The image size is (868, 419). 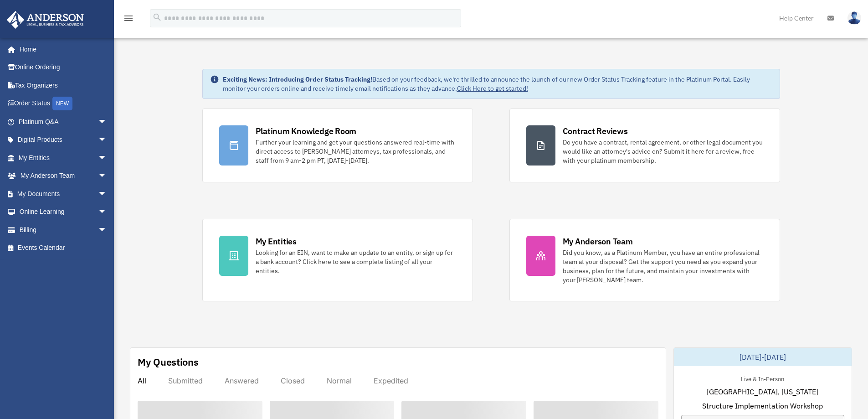 What do you see at coordinates (497, 84) in the screenshot?
I see `div: Based on your feedback, we're thrilled to announce the launch of our new Order Status Tracking fe...` at bounding box center [497, 84].